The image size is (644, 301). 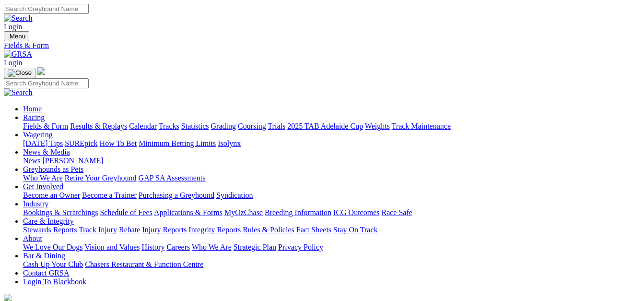 I want to click on a: Racing, so click(x=33, y=117).